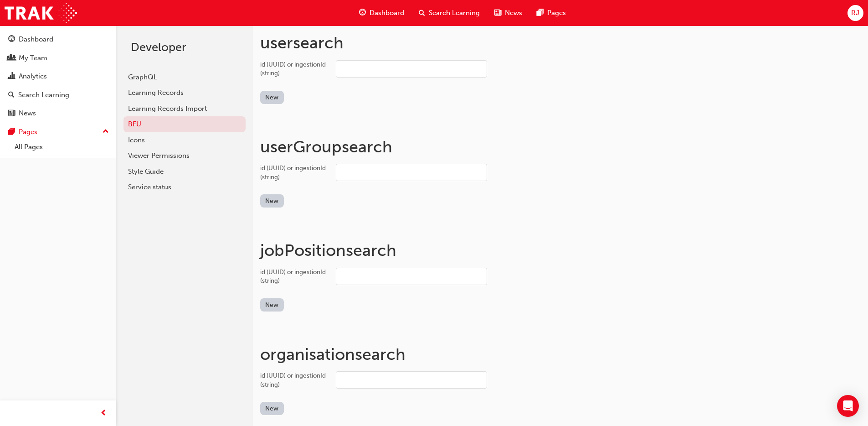 The height and width of the screenshot is (426, 868). I want to click on h2: Developer, so click(184, 47).